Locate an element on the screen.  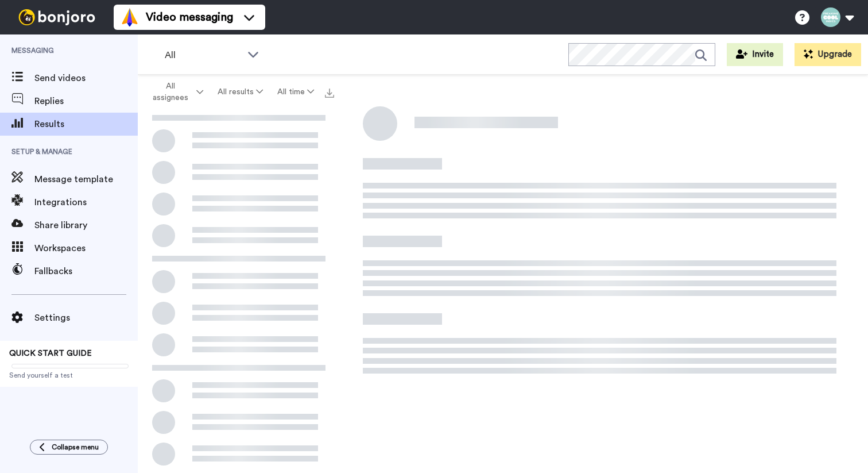
span: All assignees is located at coordinates (170, 92).